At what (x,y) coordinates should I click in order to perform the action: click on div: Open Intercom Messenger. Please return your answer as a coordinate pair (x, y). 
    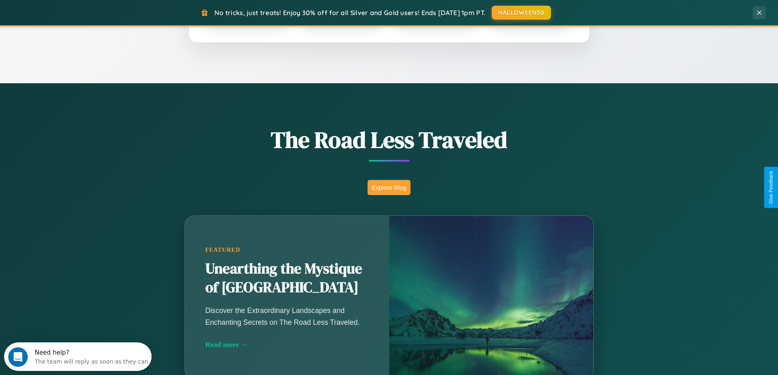
    Looking at the image, I should click on (78, 14).